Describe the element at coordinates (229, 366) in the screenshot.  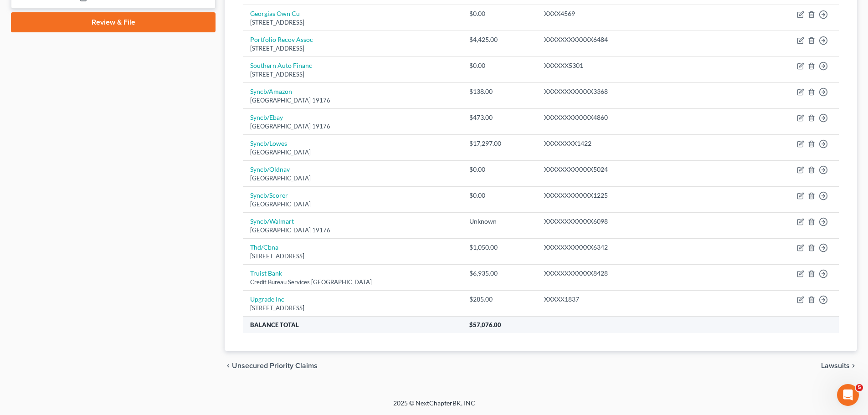
I see `i: chevron_left` at that location.